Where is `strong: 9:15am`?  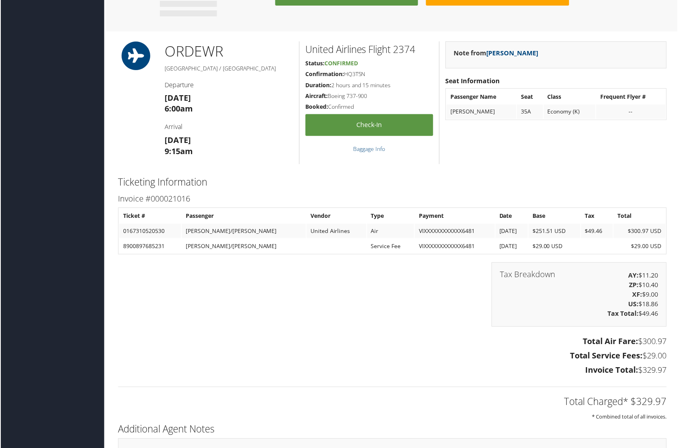 strong: 9:15am is located at coordinates (178, 151).